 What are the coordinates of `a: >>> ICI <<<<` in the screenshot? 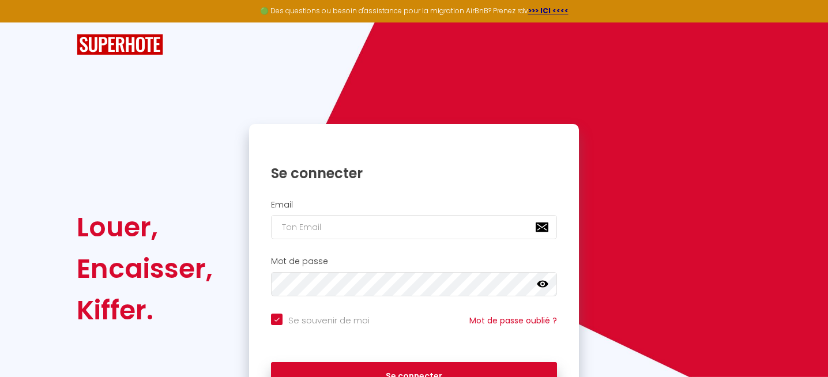 It's located at (548, 10).